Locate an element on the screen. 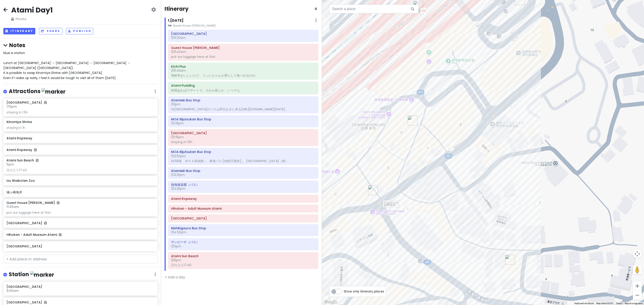 The width and height of the screenshot is (644, 305). h6: Atami Castle is located at coordinates (243, 218).